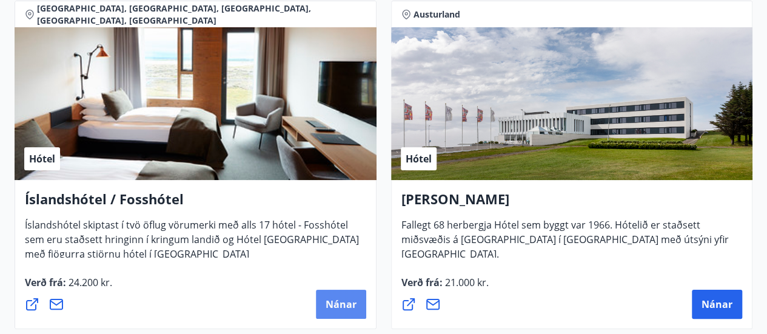  What do you see at coordinates (89, 282) in the screenshot?
I see `span: 24.200 kr.` at bounding box center [89, 282].